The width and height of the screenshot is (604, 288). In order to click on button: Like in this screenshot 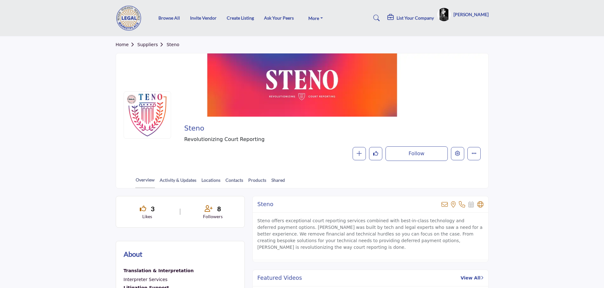, I will do `click(376, 154)`.